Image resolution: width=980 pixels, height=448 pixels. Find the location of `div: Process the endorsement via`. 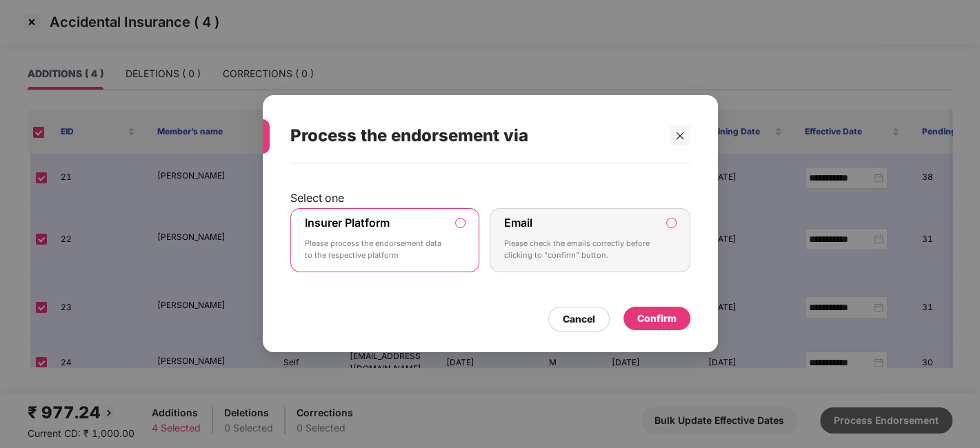

div: Process the endorsement via is located at coordinates (474, 136).